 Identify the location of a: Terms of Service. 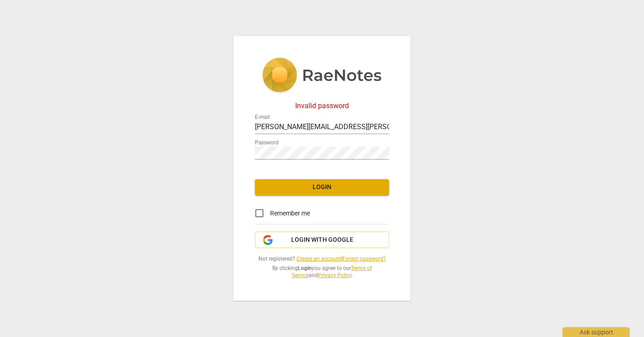
(332, 272).